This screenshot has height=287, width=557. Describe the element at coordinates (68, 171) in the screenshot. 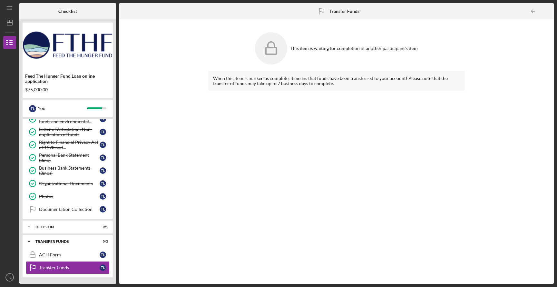

I see `a: Business Bank Statements (3mos)TL` at that location.